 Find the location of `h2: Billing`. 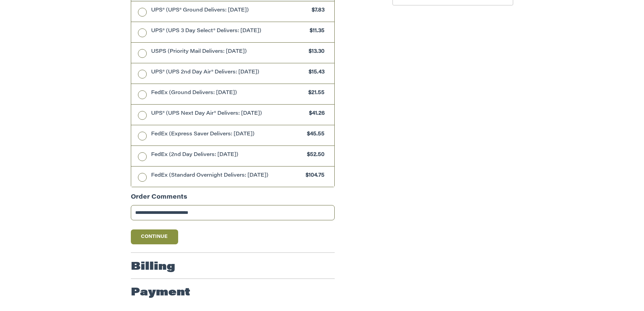

h2: Billing is located at coordinates (153, 267).